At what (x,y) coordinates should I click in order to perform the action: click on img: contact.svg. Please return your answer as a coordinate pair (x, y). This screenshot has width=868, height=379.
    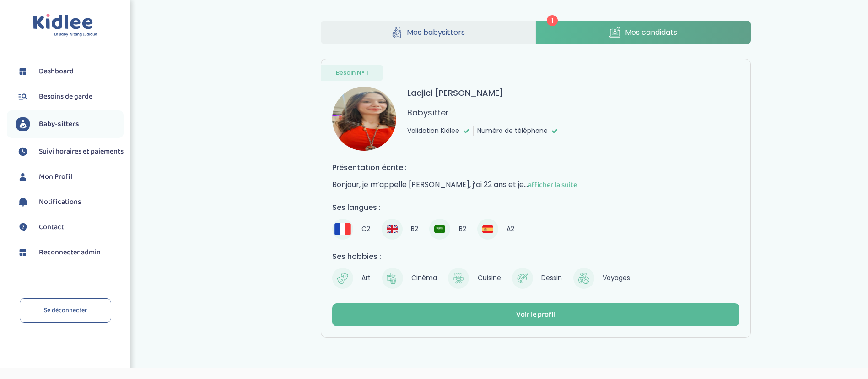
    Looking at the image, I should click on (23, 227).